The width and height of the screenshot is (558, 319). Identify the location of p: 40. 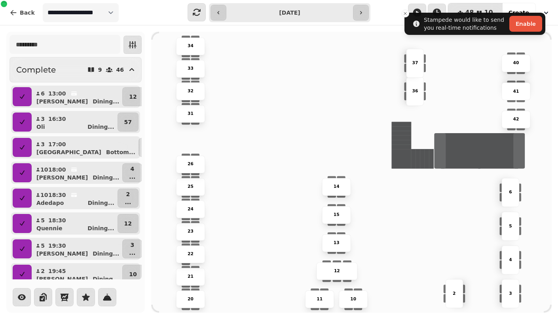
(516, 63).